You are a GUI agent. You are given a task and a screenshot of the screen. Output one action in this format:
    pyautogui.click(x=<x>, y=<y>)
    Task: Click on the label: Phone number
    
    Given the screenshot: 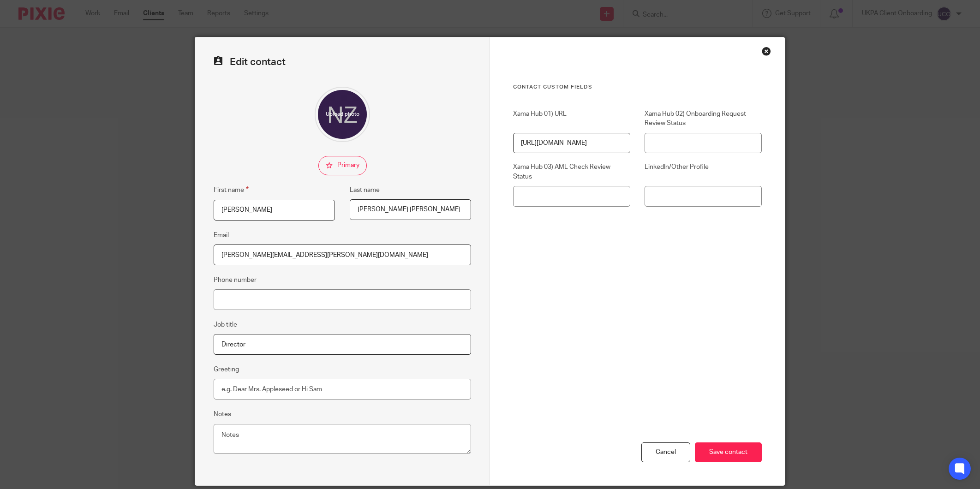 What is the action you would take?
    pyautogui.click(x=235, y=280)
    